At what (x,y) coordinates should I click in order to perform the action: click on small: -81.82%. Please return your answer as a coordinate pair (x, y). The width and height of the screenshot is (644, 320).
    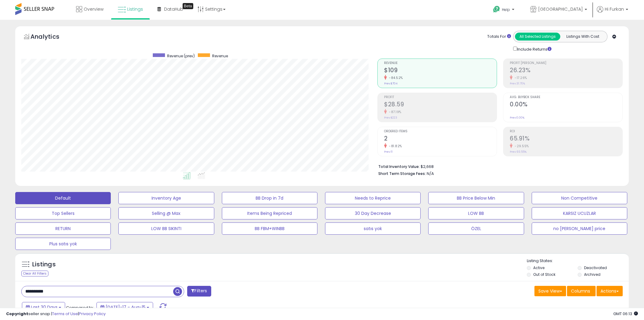
    Looking at the image, I should click on (395, 146).